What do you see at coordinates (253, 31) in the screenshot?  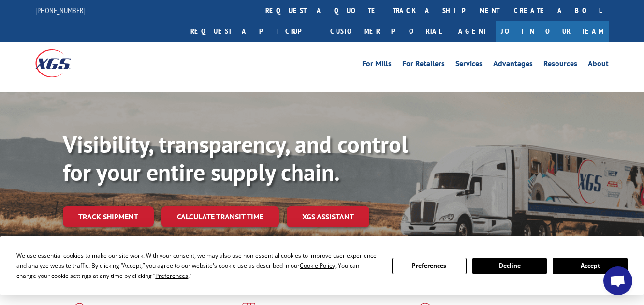 I see `a: Request a pickup` at bounding box center [253, 31].